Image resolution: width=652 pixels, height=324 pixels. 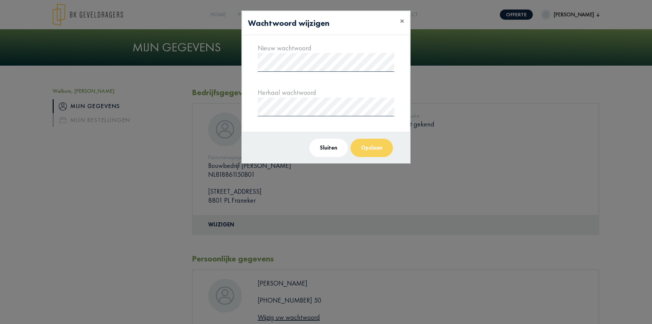 I want to click on h4: Wachtwoord wijzigen, so click(x=289, y=23).